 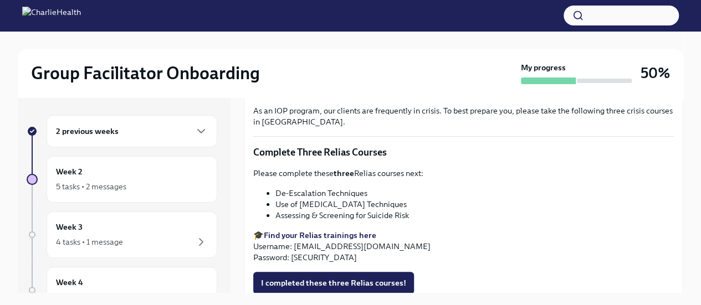 I want to click on div: 1 task, so click(x=65, y=298).